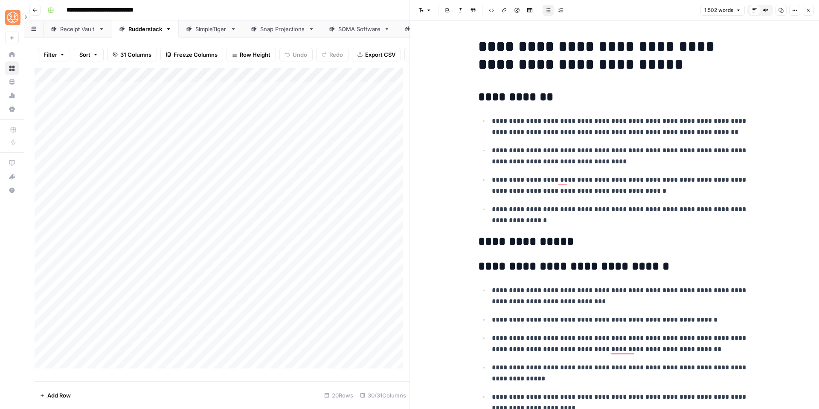 Image resolution: width=819 pixels, height=409 pixels. What do you see at coordinates (338, 395) in the screenshot?
I see `div: 20 Rows` at bounding box center [338, 395].